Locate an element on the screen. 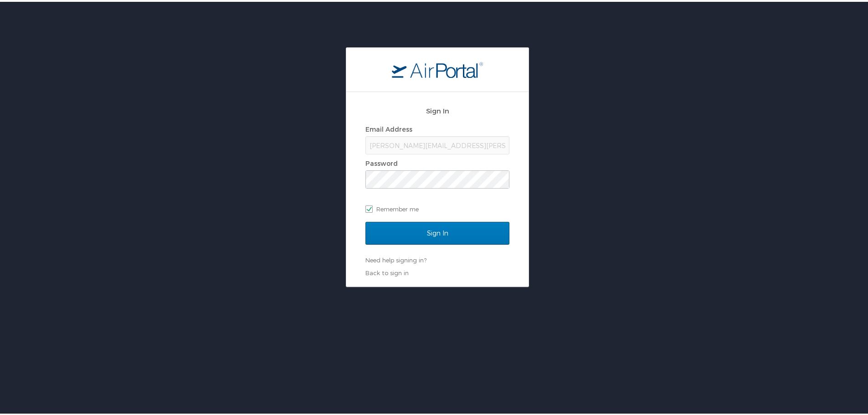  label: Remember me is located at coordinates (438, 207).